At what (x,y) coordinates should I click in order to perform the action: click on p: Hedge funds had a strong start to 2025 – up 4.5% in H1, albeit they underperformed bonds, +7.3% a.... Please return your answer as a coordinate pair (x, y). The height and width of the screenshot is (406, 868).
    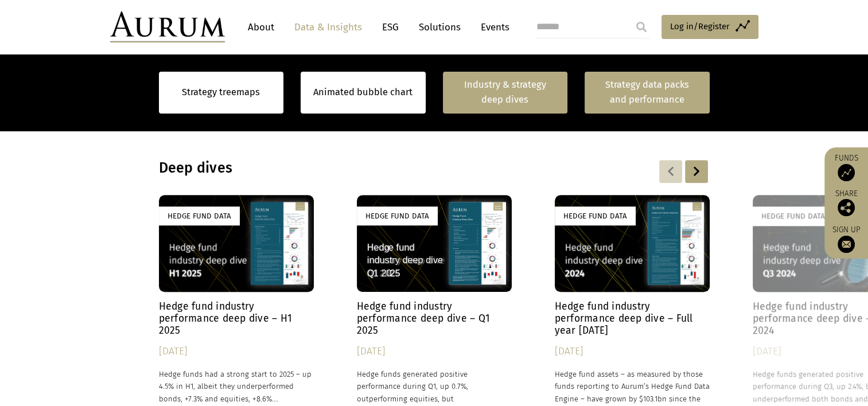
    Looking at the image, I should click on (236, 386).